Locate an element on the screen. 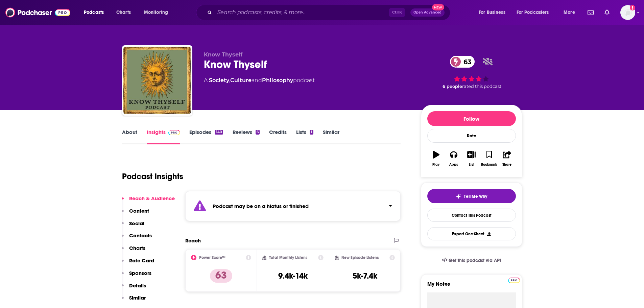 The height and width of the screenshot is (308, 644). button: tell me why sparkleTell Me Why is located at coordinates (472, 196).